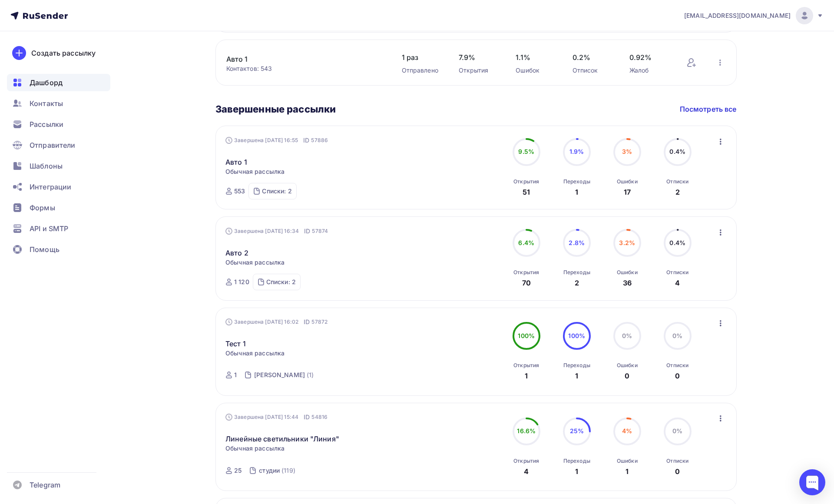  Describe the element at coordinates (45, 485) in the screenshot. I see `span: Telegram` at that location.